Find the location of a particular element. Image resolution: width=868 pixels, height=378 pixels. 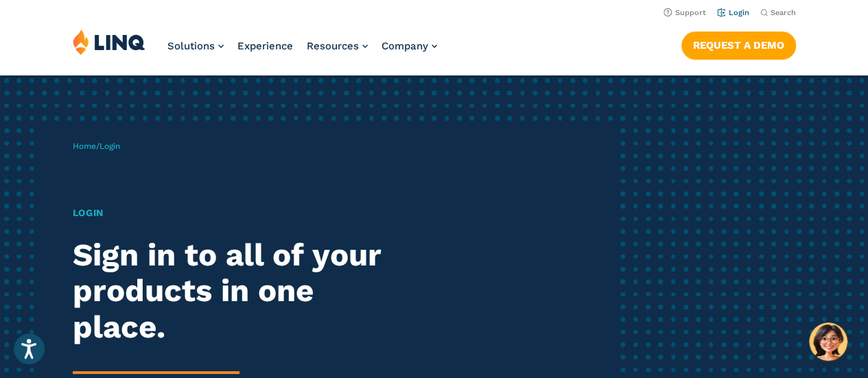

span: Search is located at coordinates (783, 12).